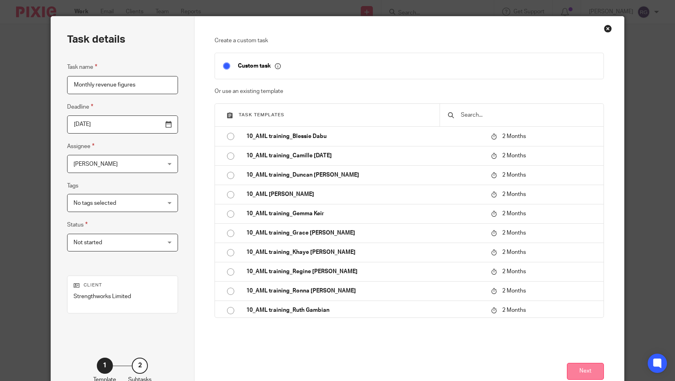  What do you see at coordinates (409, 41) in the screenshot?
I see `p: Create a custom task` at bounding box center [409, 41].